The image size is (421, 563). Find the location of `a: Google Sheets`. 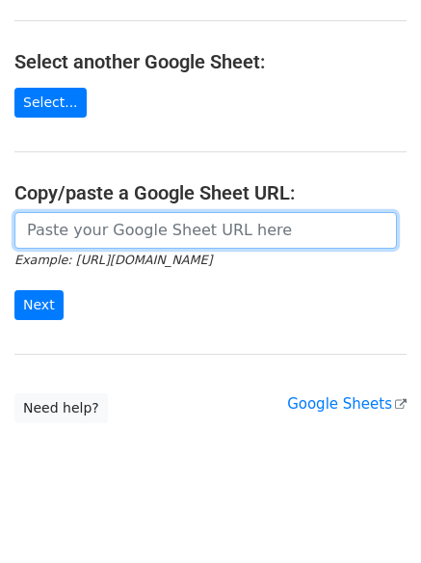

a: Google Sheets is located at coordinates (347, 404).